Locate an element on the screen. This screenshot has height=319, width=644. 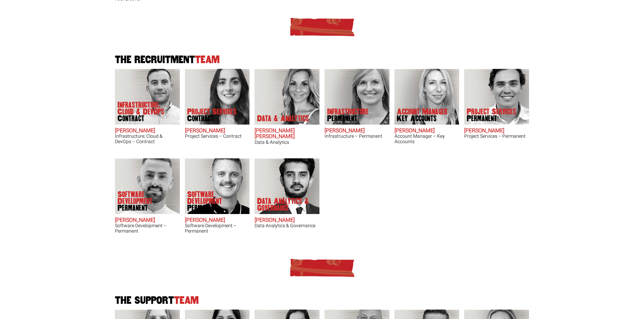
img: Claire Sheerin does Project Services Contract is located at coordinates (217, 96).